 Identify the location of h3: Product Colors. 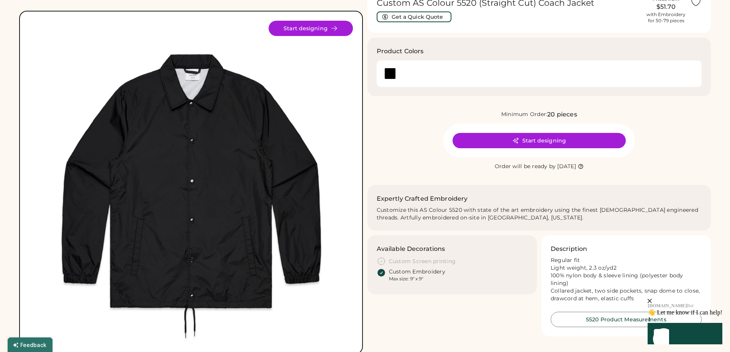
(400, 51).